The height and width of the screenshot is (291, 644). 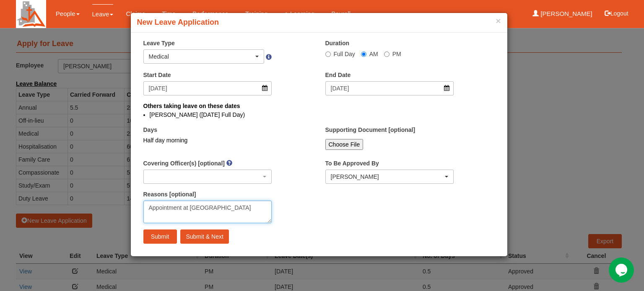 I want to click on label: Reasons [optional], so click(x=170, y=194).